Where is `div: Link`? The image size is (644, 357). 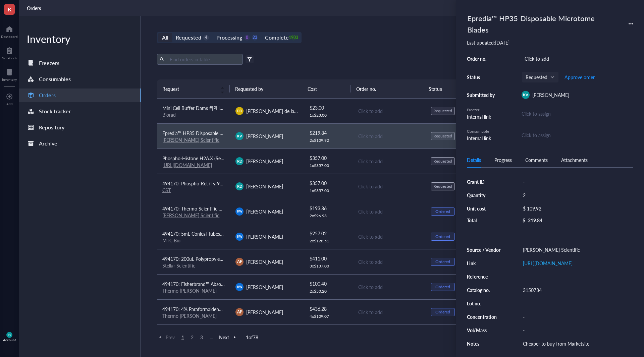 div: Link is located at coordinates (484, 263).